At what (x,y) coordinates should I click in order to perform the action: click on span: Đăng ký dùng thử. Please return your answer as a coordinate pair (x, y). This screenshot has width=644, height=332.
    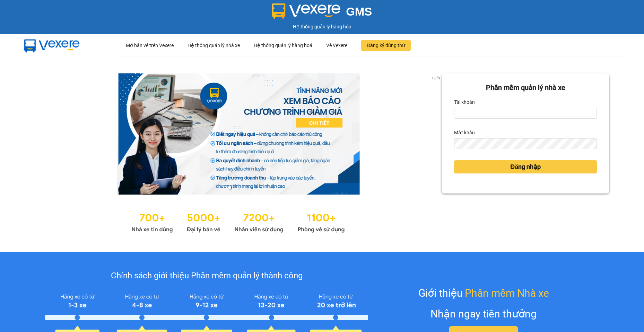
    Looking at the image, I should click on (386, 45).